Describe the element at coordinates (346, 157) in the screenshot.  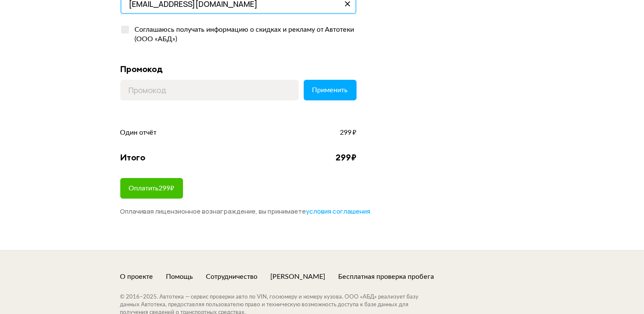
I see `div: 299 ₽` at that location.